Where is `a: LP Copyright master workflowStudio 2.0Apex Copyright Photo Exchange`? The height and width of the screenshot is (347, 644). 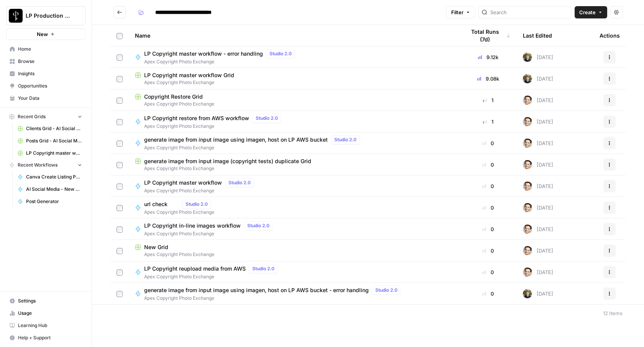
a: LP Copyright master workflowStudio 2.0Apex Copyright Photo Exchange is located at coordinates (294, 186).